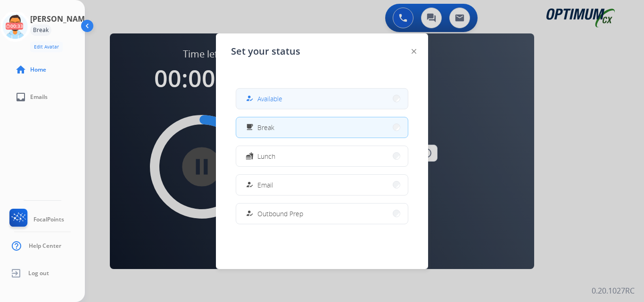 Image resolution: width=644 pixels, height=302 pixels. I want to click on button: Lunch, so click(322, 156).